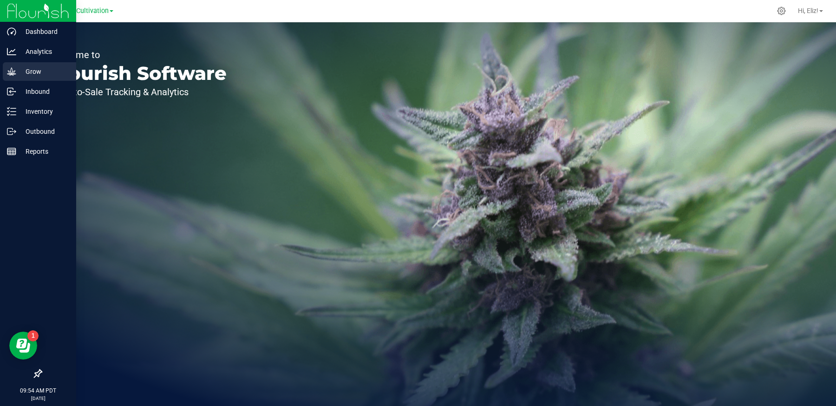 The image size is (836, 406). What do you see at coordinates (44, 151) in the screenshot?
I see `p: Reports` at bounding box center [44, 151].